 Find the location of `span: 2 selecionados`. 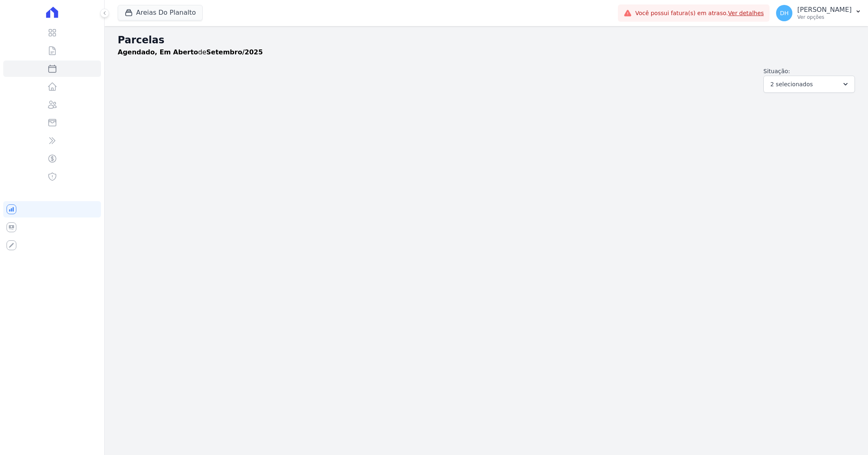

span: 2 selecionados is located at coordinates (791, 84).